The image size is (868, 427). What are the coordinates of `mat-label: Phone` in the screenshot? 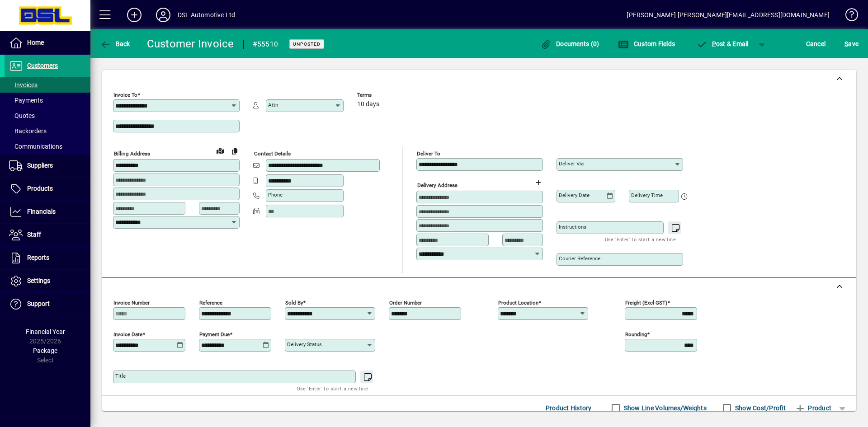 It's located at (275, 194).